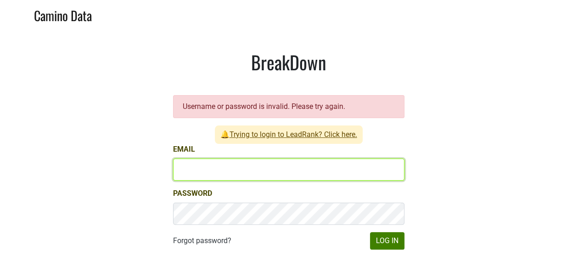  I want to click on h1: BreakDown, so click(289, 62).